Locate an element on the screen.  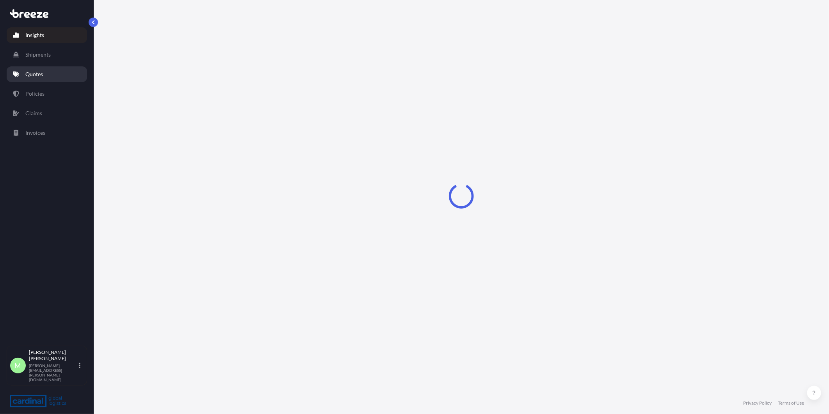
a: Terms of Use is located at coordinates (791, 403).